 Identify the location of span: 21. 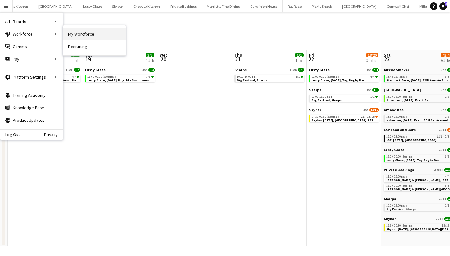
(238, 59).